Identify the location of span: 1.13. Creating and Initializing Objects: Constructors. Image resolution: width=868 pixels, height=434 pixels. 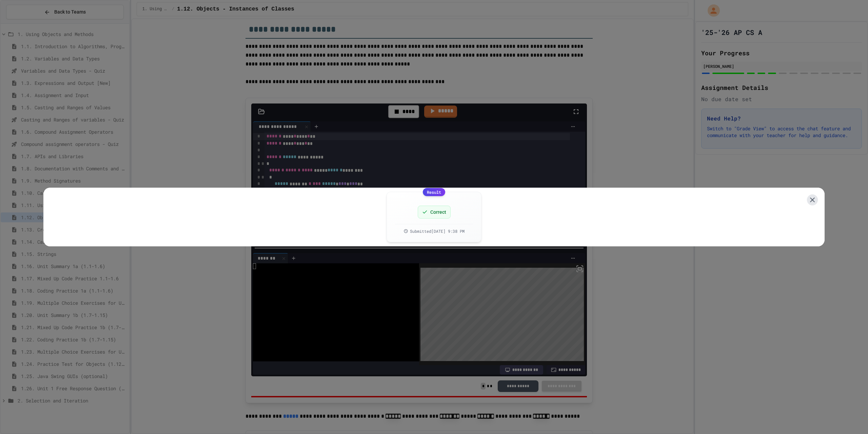
(74, 230).